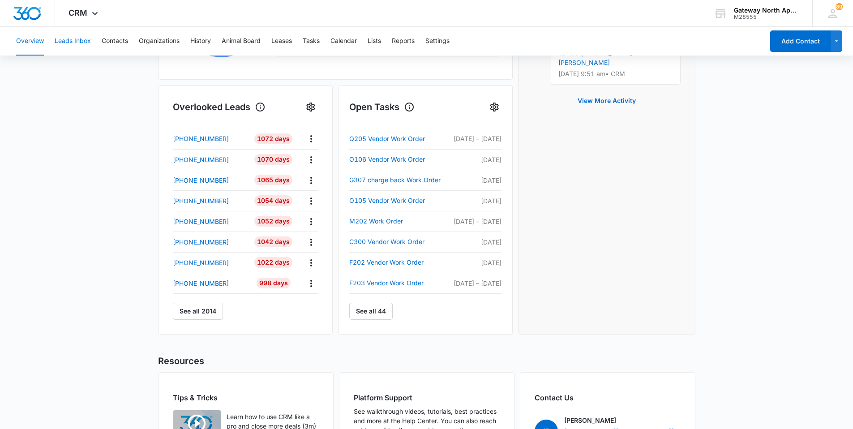 The image size is (853, 429). What do you see at coordinates (766, 17) in the screenshot?
I see `div: account id` at bounding box center [766, 17].